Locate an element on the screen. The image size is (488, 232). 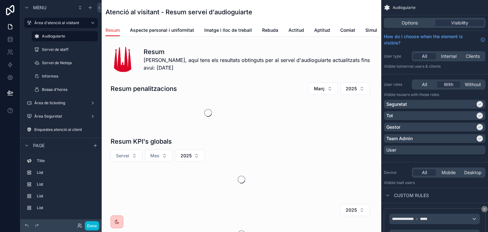
span: Visibility is located at coordinates (460, 23).